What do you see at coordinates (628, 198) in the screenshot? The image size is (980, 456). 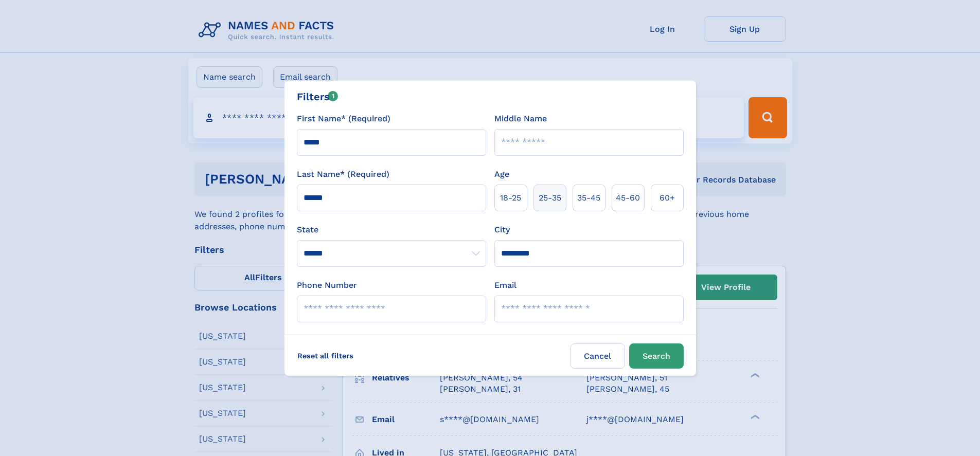 I see `span: 45‑60` at bounding box center [628, 198].